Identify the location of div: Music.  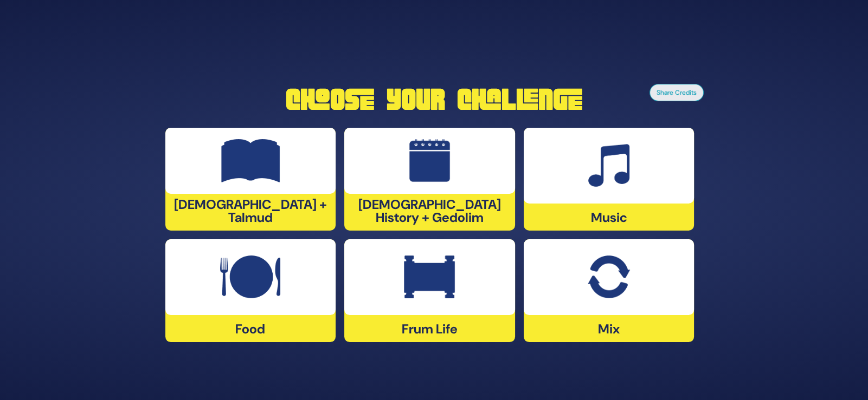
(609, 179).